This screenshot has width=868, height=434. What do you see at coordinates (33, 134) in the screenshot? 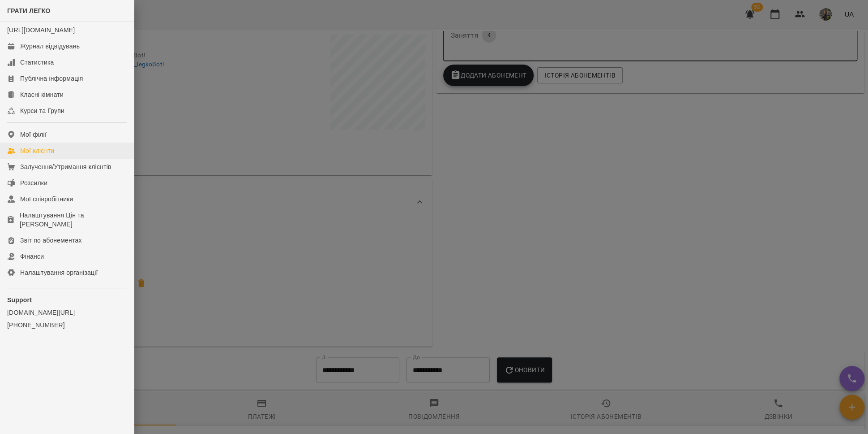
I see `div: Мої філії` at bounding box center [33, 134].